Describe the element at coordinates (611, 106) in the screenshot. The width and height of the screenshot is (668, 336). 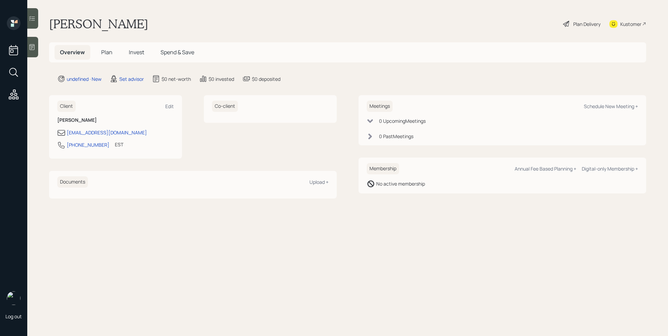
I see `div: Schedule New Meeting +` at that location.